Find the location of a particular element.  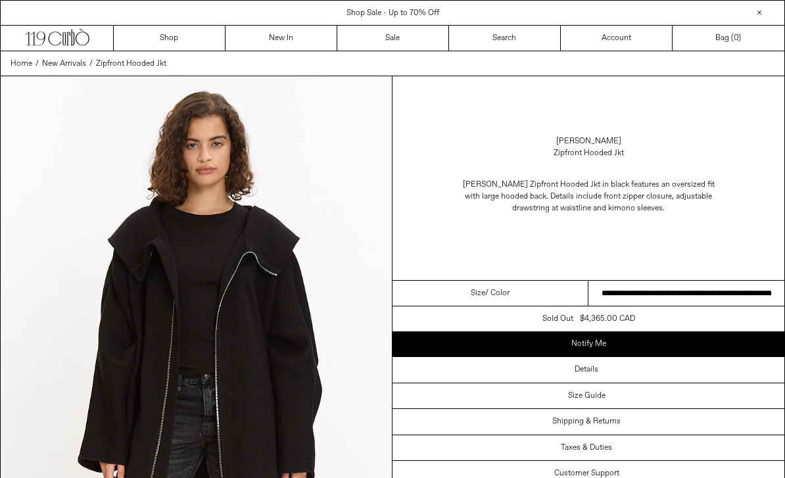

a: Notify Me is located at coordinates (588, 344).